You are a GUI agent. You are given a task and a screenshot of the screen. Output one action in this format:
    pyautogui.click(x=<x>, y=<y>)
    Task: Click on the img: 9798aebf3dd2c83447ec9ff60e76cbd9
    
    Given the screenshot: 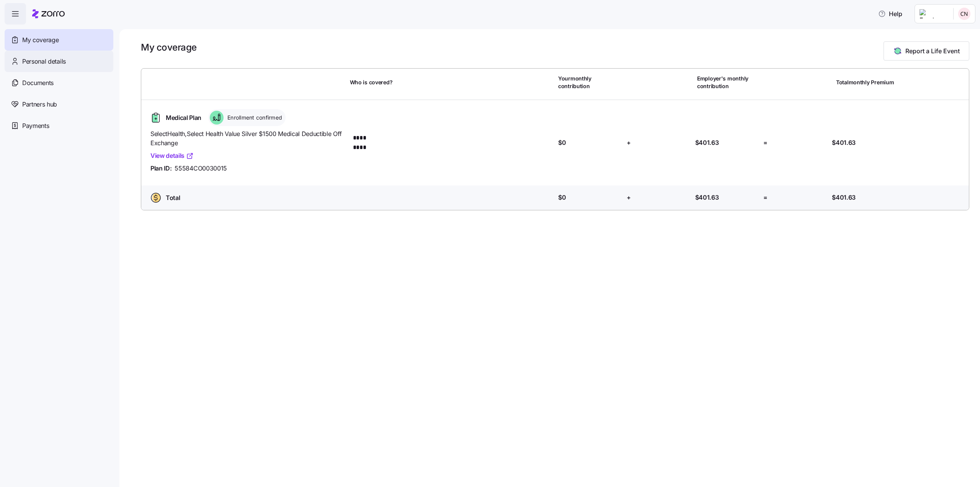 What is the action you would take?
    pyautogui.click(x=964, y=14)
    